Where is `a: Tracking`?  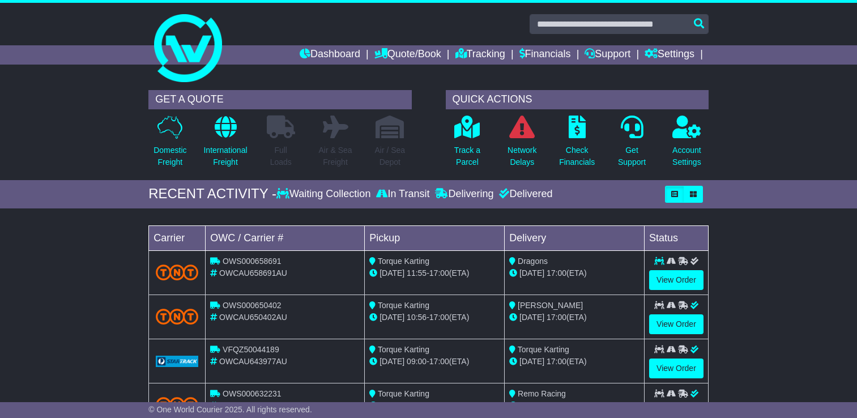 a: Tracking is located at coordinates (481, 55).